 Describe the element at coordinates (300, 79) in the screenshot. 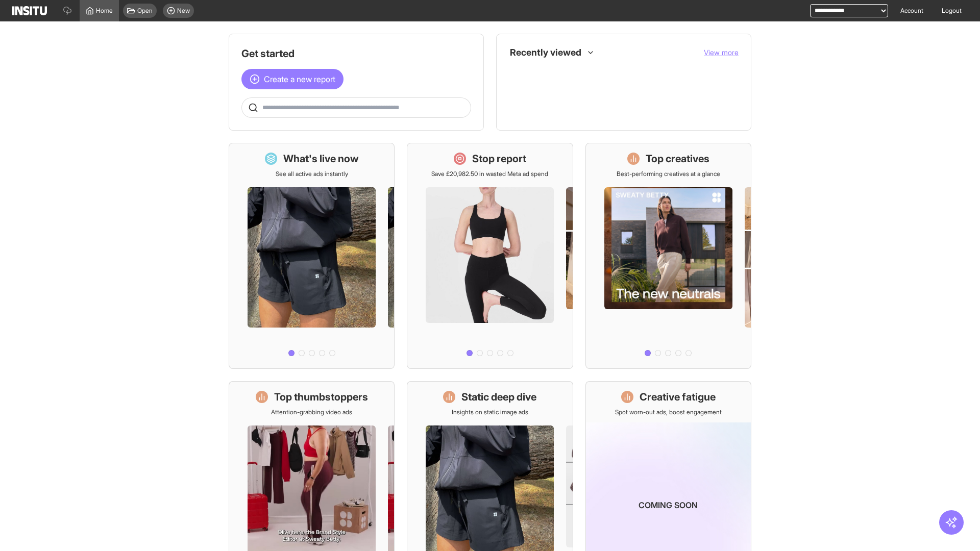

I see `span: Create a new report` at that location.